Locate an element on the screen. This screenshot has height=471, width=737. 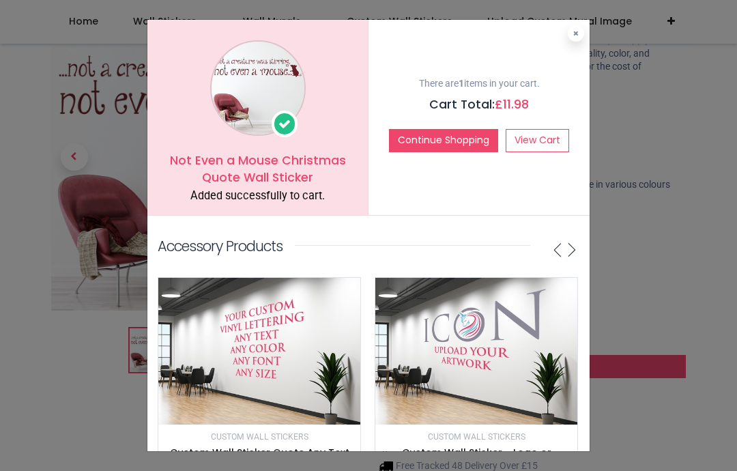
h5: Cart Total: is located at coordinates (479, 104).